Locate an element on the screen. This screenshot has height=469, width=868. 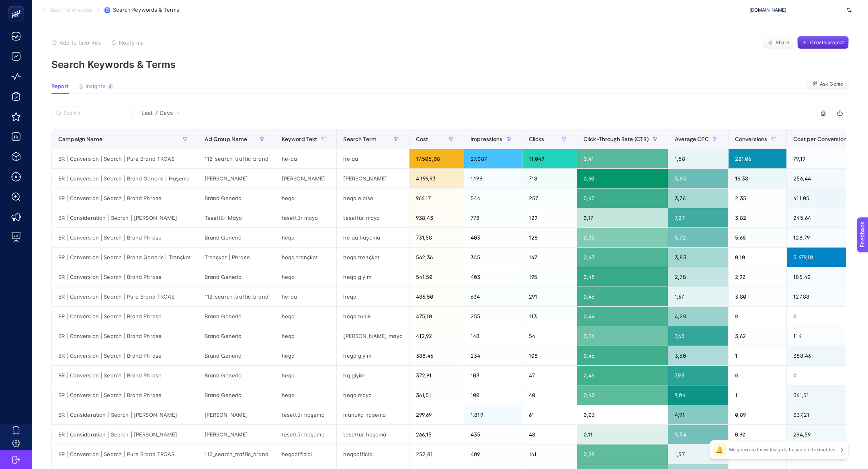
div: 731,58 is located at coordinates (436, 237).